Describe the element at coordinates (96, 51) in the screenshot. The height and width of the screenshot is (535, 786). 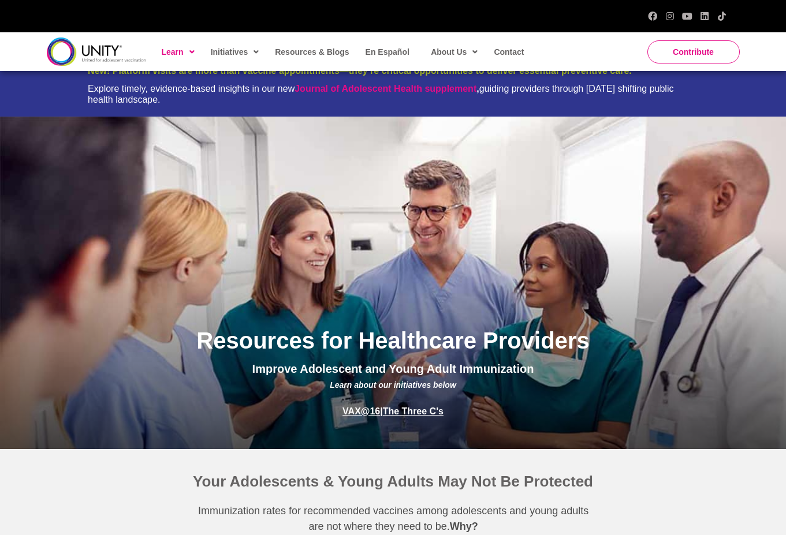
I see `img: unity-logo-dark` at that location.